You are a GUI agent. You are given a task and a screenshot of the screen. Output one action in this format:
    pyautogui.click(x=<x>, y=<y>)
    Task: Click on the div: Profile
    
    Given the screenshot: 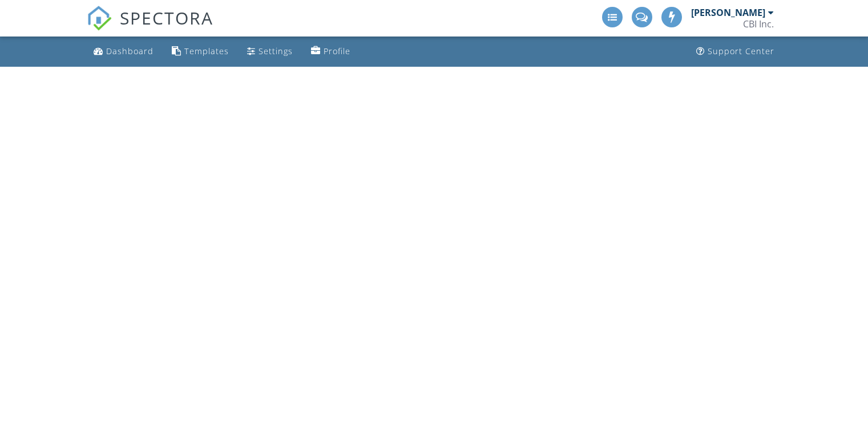 What is the action you would take?
    pyautogui.click(x=337, y=51)
    